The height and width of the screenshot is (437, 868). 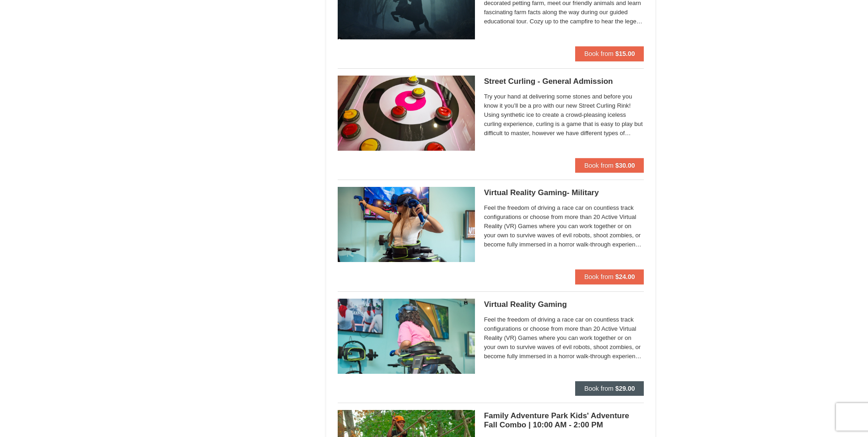 I want to click on button: Book from $29.00, so click(x=610, y=388).